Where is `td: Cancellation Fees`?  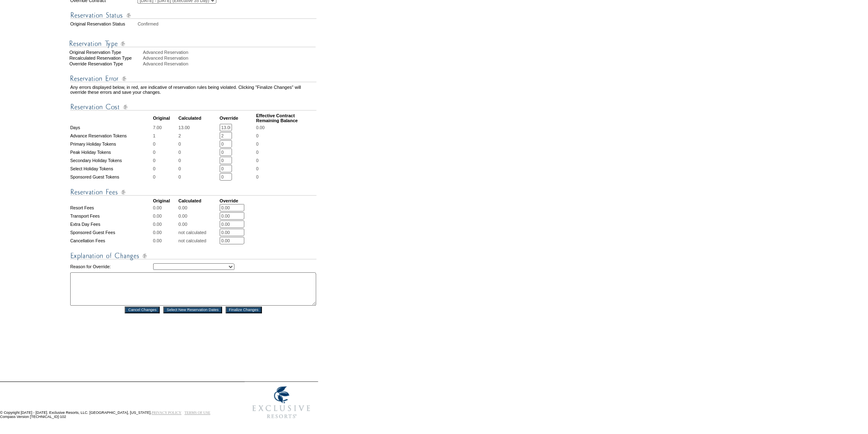
td: Cancellation Fees is located at coordinates (111, 240).